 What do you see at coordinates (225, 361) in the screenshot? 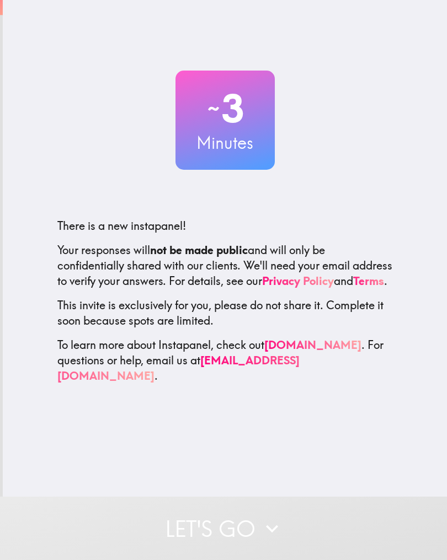
I see `p: To learn more about Instapanel, check out . For questions or help, email us at .` at bounding box center [225, 361].